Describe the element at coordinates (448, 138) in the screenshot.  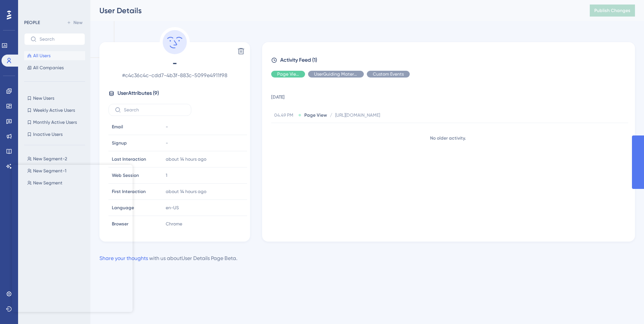
I see `div: No older activity.` at that location.